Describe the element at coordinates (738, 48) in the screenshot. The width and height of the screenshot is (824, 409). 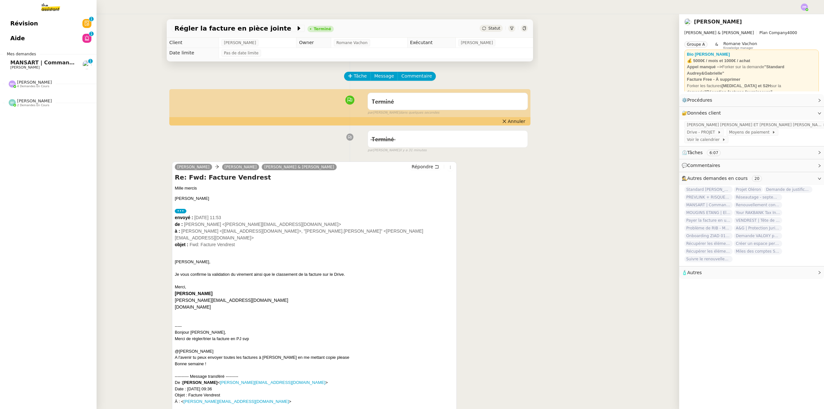
I see `span: Knowledge manager` at that location.